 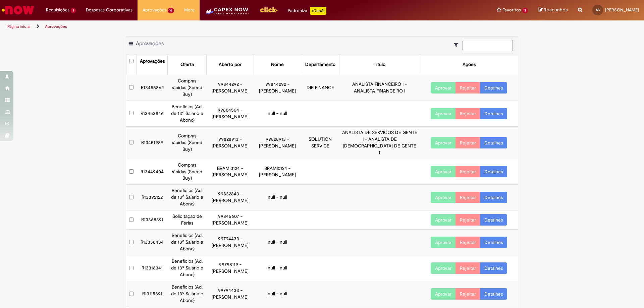 I want to click on th: Aprovações, so click(x=152, y=64).